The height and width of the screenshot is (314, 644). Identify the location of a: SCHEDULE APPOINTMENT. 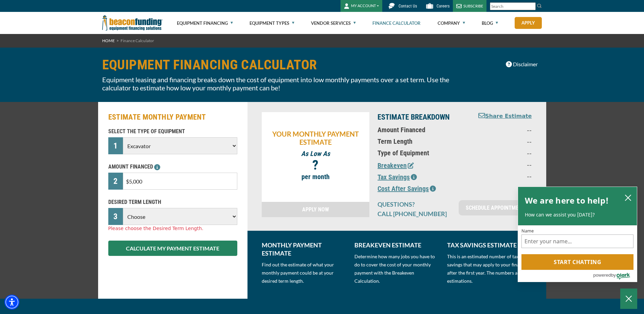
(495, 208).